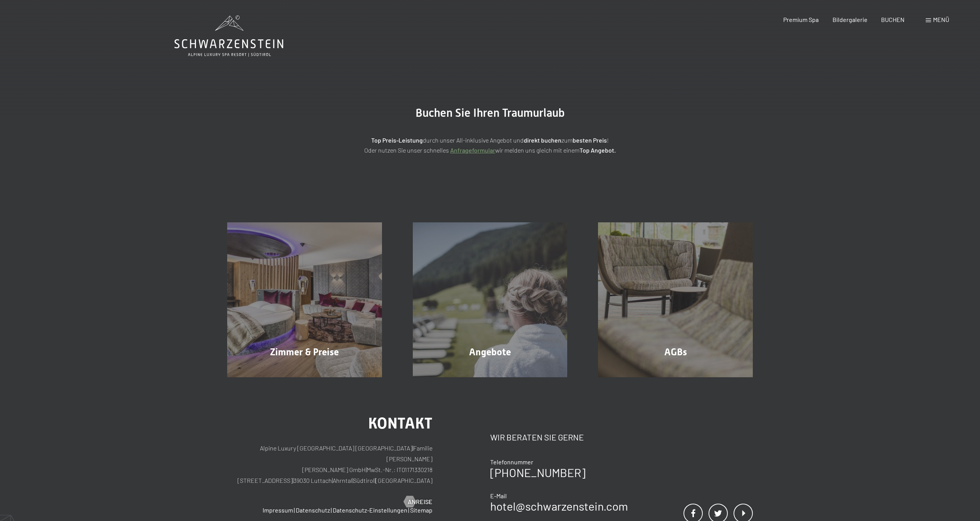  Describe the element at coordinates (801, 19) in the screenshot. I see `span: Premium Spa` at that location.